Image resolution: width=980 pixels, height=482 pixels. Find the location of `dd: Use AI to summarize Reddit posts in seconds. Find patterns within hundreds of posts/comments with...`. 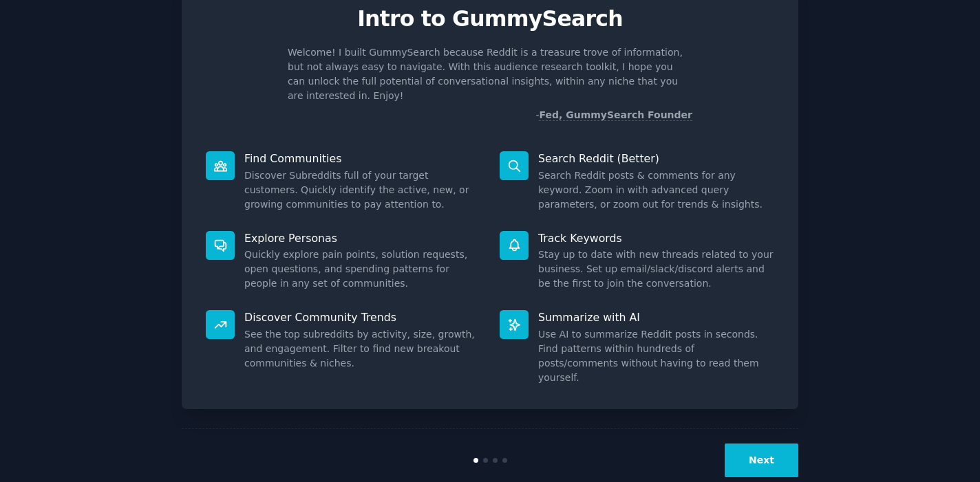

dd: Use AI to summarize Reddit posts in seconds. Find patterns within hundreds of posts/comments with... is located at coordinates (656, 356).